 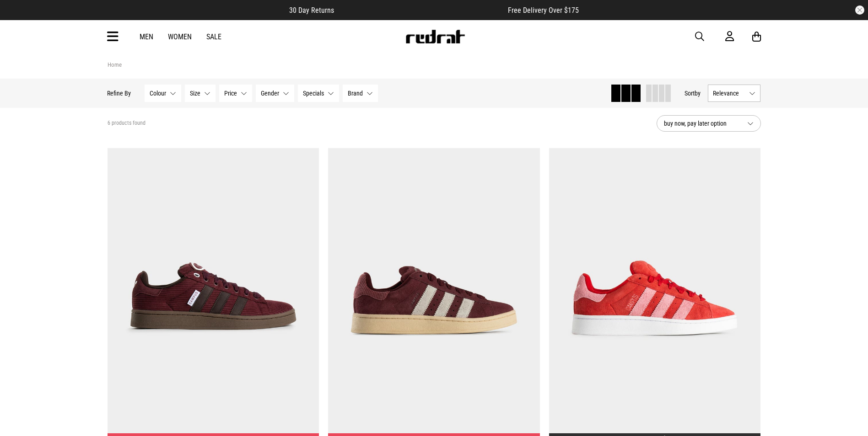 I want to click on img: Redrat logo, so click(x=435, y=37).